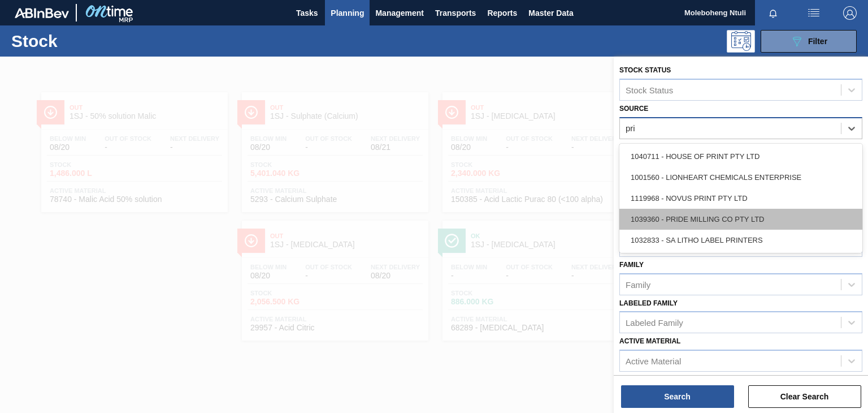 The image size is (868, 413). What do you see at coordinates (741, 156) in the screenshot?
I see `div: 1040711 - HOUSE OF PRINT PTY LTD` at bounding box center [741, 156].